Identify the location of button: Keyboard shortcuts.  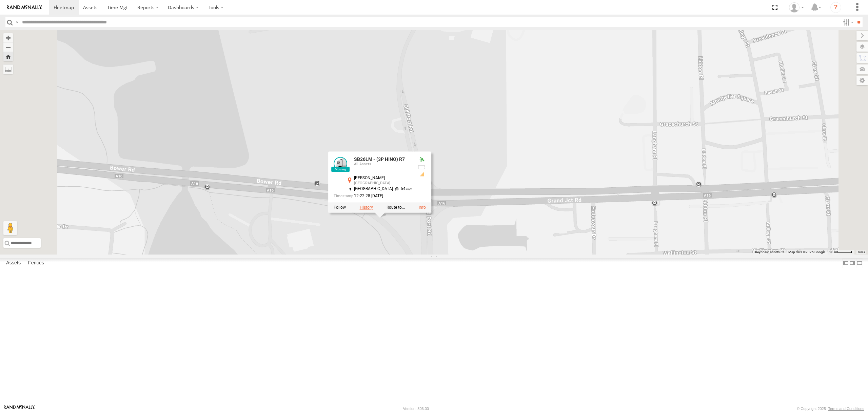
(770, 252).